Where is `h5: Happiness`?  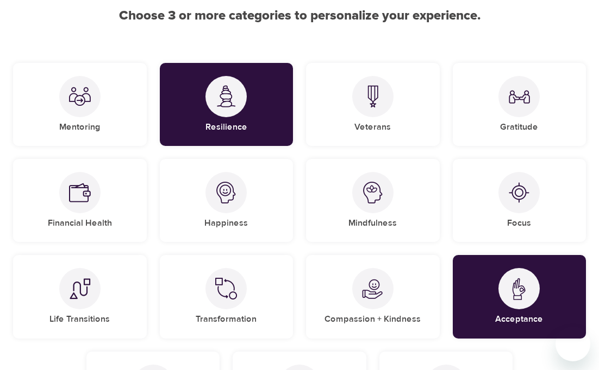 h5: Happiness is located at coordinates (226, 223).